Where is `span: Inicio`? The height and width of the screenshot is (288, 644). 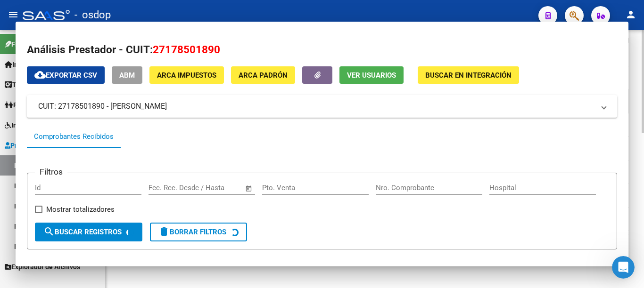 span: Inicio is located at coordinates (16, 65).